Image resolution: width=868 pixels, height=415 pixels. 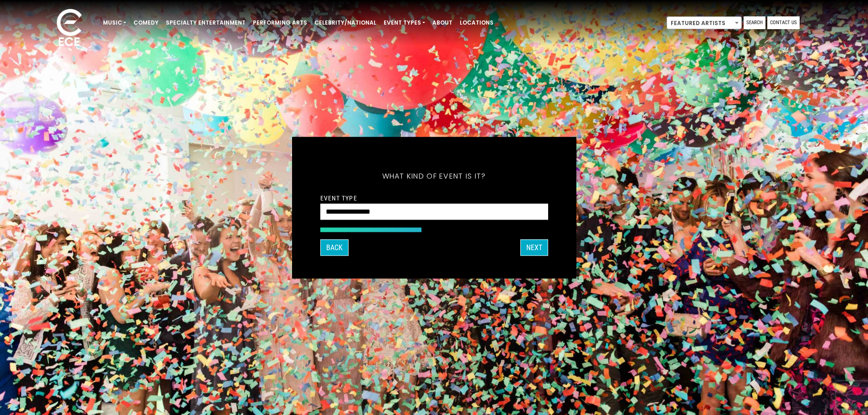 What do you see at coordinates (784, 23) in the screenshot?
I see `a: Contact Us` at bounding box center [784, 23].